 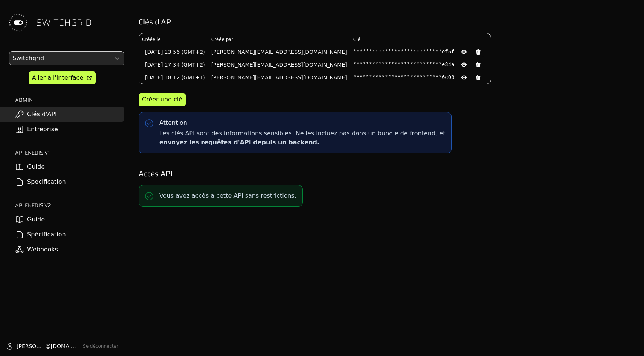 I want to click on h2: ADMIN, so click(x=70, y=100).